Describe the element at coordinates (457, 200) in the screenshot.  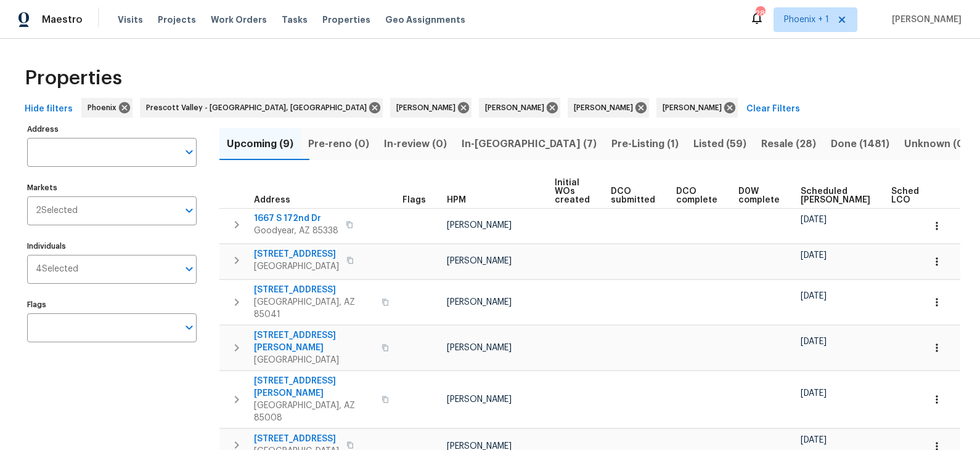
I see `span: HPM` at that location.